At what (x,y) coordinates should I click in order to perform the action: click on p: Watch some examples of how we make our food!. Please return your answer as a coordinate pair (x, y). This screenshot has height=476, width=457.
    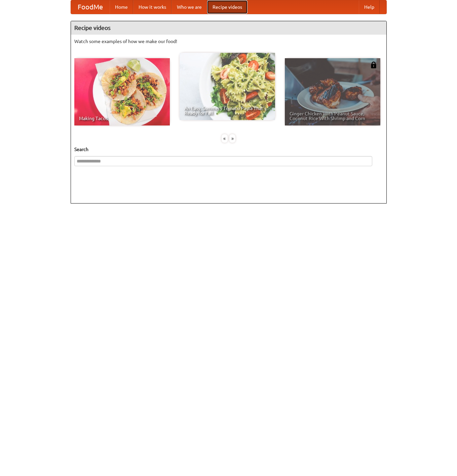
    Looking at the image, I should click on (228, 41).